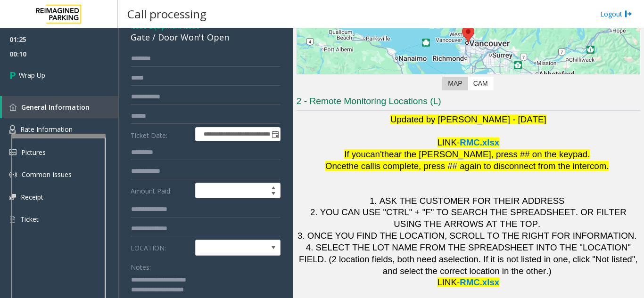 Image resolution: width=644 pixels, height=298 pixels. I want to click on span: is complete, press ## again to disconnect from the intercom., so click(492, 166).